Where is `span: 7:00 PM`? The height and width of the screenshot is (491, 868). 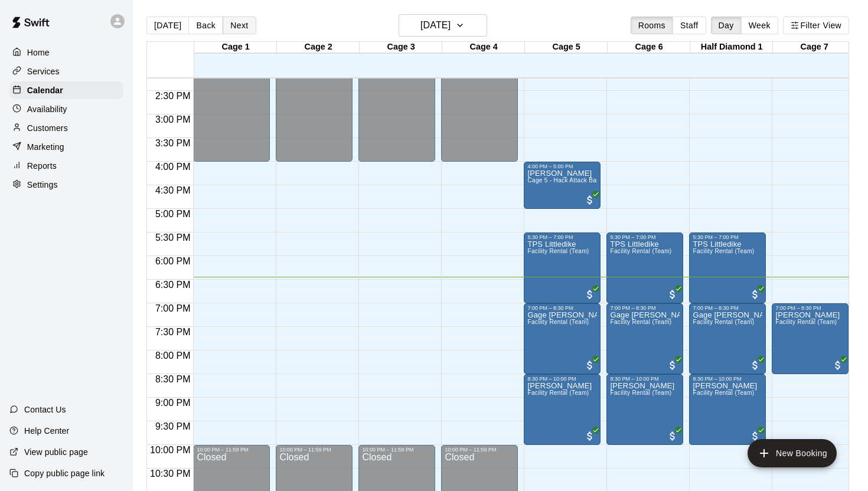
span: 7:00 PM is located at coordinates (173, 308).